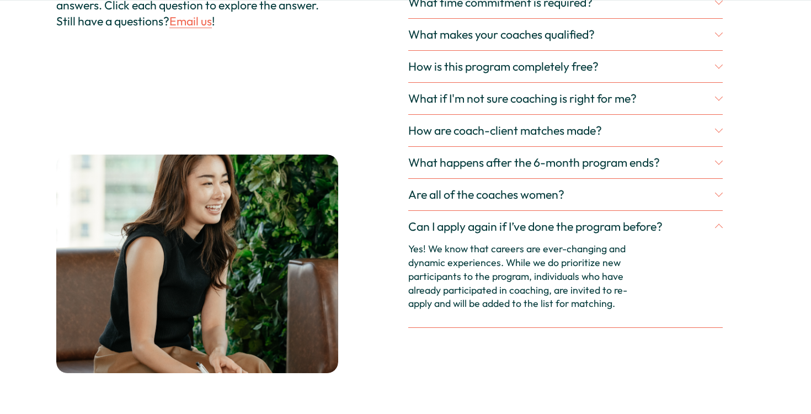 The image size is (811, 414). Describe the element at coordinates (565, 285) in the screenshot. I see `div: Can I apply again if I’ve done the program before?` at that location.